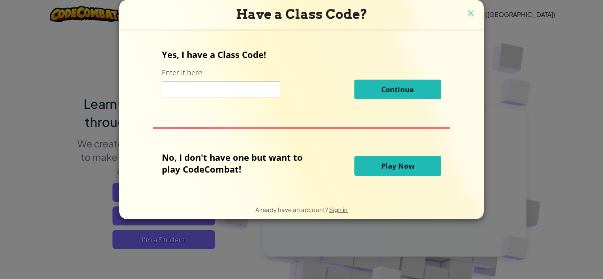 Image resolution: width=603 pixels, height=279 pixels. Describe the element at coordinates (183, 73) in the screenshot. I see `label: Enter it here:` at that location.